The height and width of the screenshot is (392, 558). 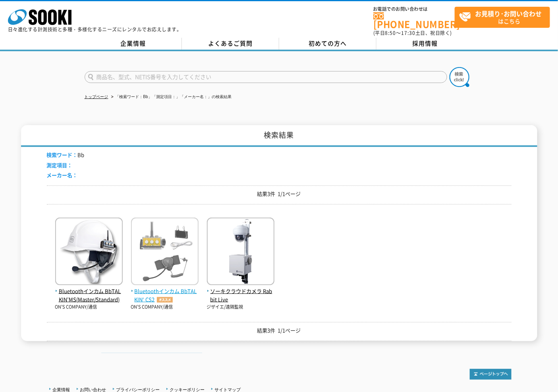 I want to click on img: btn_search.png, so click(x=460, y=77).